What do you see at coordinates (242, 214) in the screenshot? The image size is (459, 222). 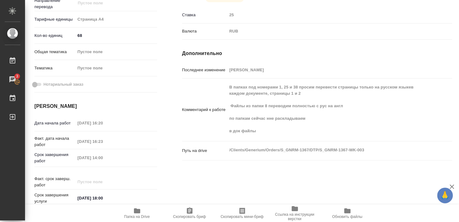 I see `button: Скопировать мини-бриф` at bounding box center [242, 214].